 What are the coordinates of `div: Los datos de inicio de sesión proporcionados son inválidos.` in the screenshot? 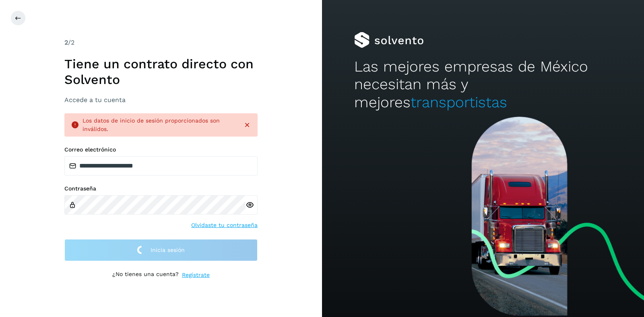 It's located at (160, 125).